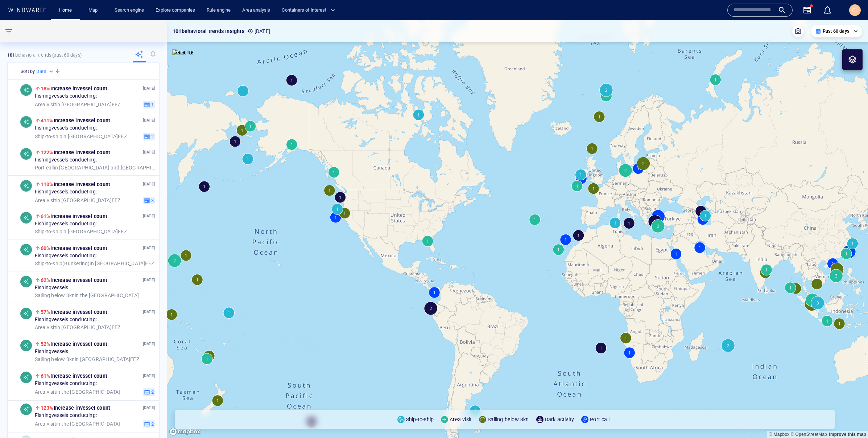 This screenshot has width=868, height=438. What do you see at coordinates (855, 10) in the screenshot?
I see `button: CL` at bounding box center [855, 10].